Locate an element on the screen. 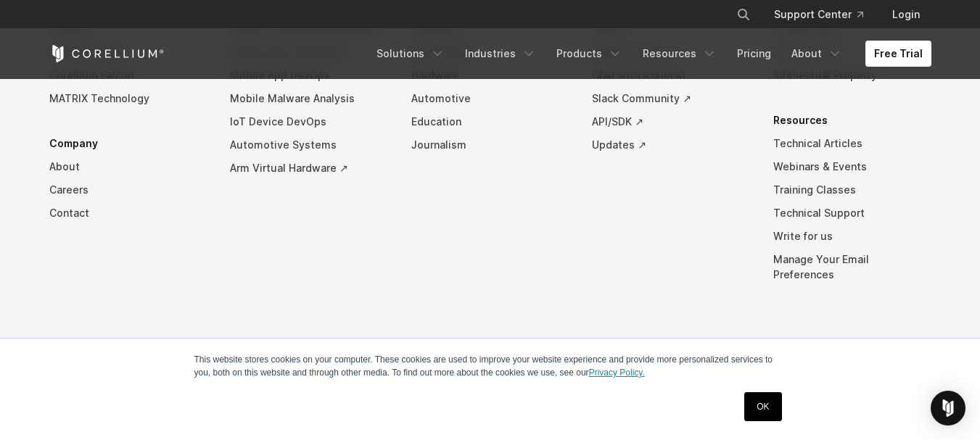 The width and height of the screenshot is (980, 440). a: Support Center is located at coordinates (818, 15).